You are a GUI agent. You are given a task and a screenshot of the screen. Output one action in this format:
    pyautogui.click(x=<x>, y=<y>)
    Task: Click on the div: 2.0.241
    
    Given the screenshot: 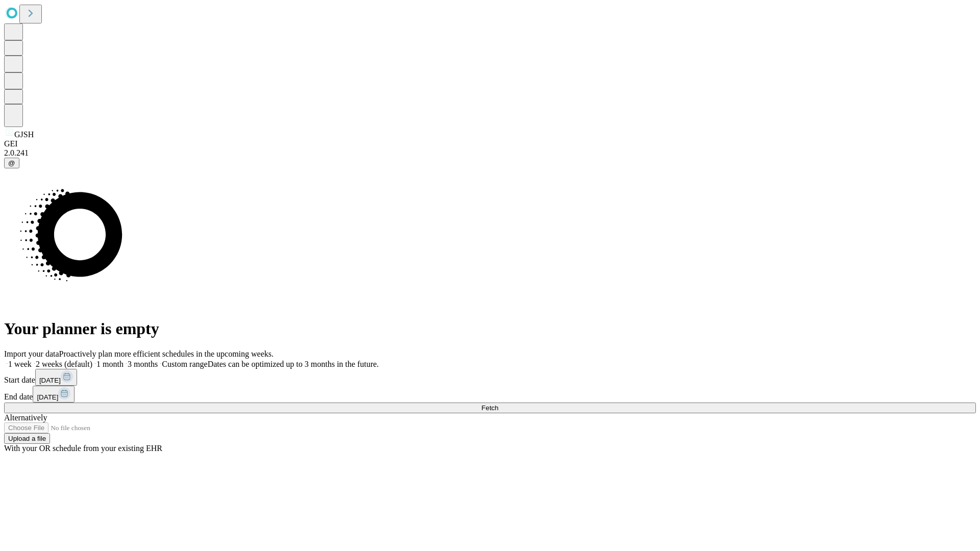 What is the action you would take?
    pyautogui.click(x=490, y=153)
    